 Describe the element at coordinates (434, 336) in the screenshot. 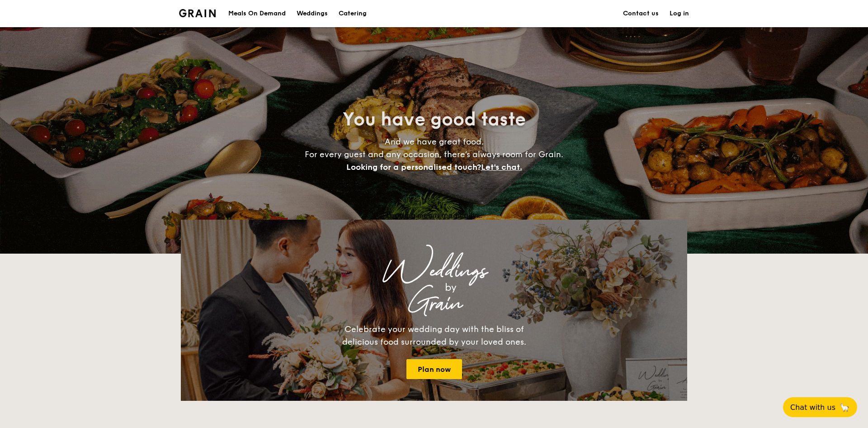

I see `div: Celebrate your wedding day with the bliss of delicious food surrounded by your loved ones.` at that location.